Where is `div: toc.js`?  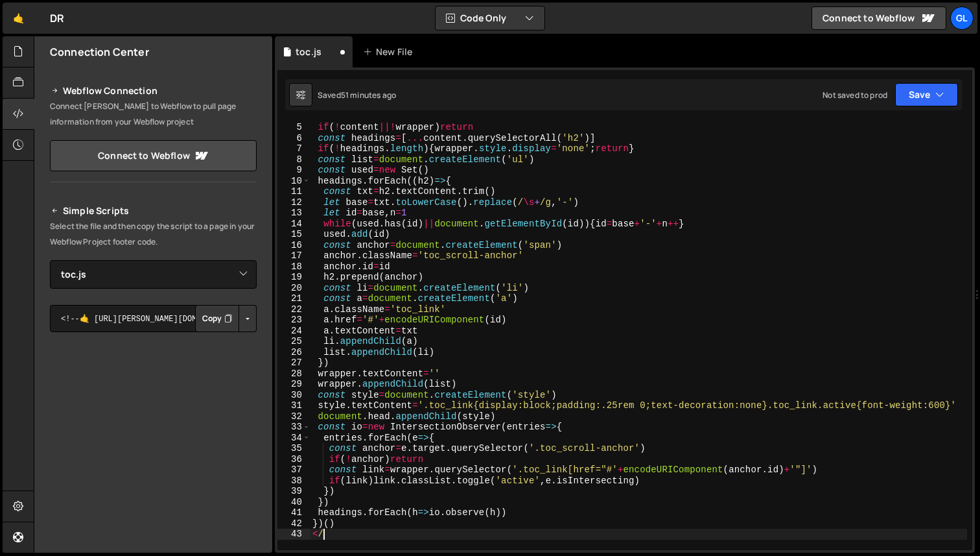 div: toc.js is located at coordinates (308, 52).